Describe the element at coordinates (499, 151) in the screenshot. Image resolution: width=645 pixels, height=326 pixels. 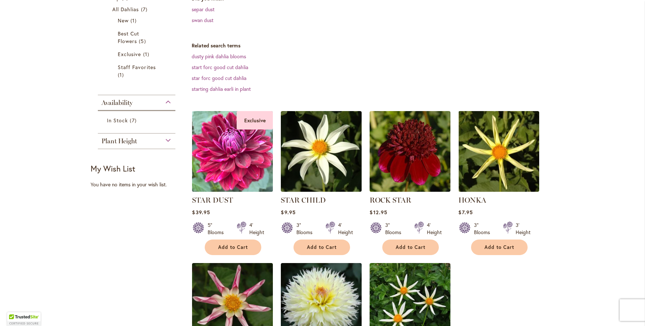
I see `img: HONKA` at that location.